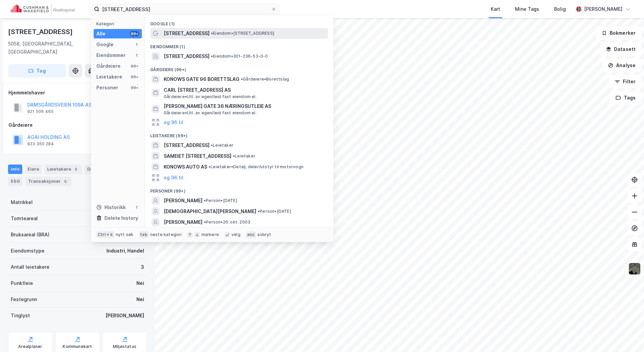  What do you see at coordinates (30, 235) in the screenshot?
I see `div: Bruksareal (BRA)` at bounding box center [30, 235].